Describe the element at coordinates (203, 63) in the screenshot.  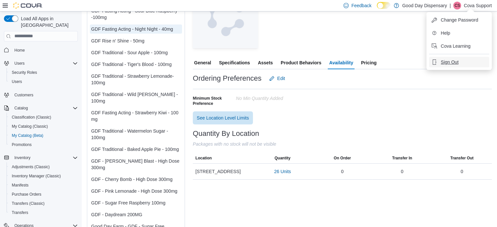
I see `span: General` at that location.